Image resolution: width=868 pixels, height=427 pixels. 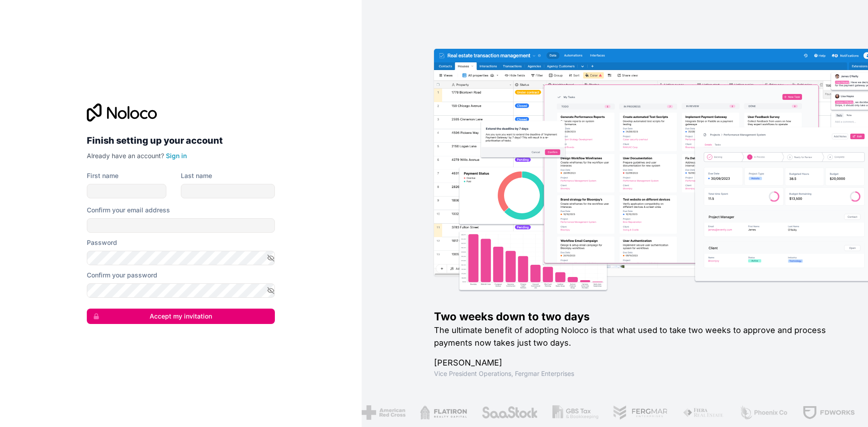 I want to click on img: /assets/flatiron-C8eUkumj.png, so click(x=443, y=413).